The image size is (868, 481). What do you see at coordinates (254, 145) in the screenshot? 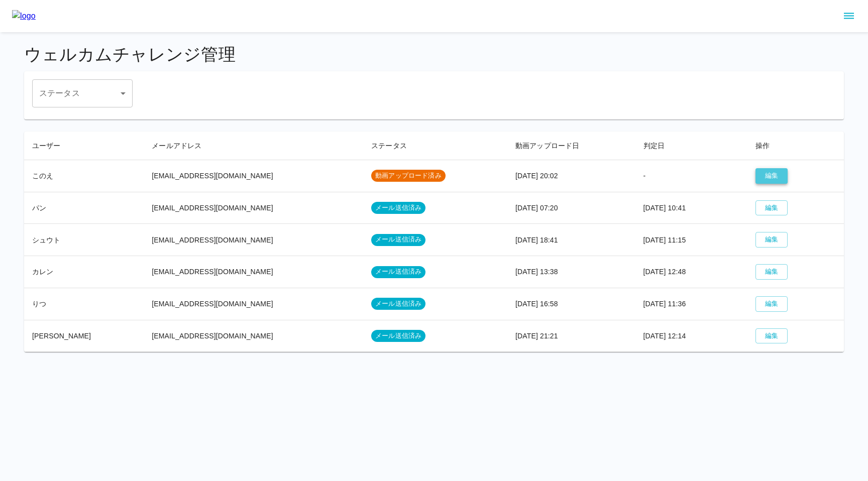
I see `th: メールアドレス` at bounding box center [254, 145].